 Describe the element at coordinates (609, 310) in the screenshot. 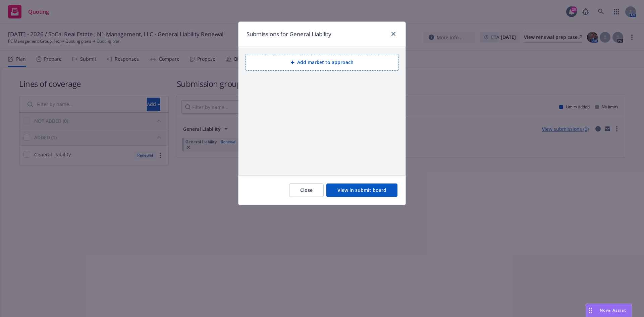

I see `button: Nova Assist` at that location.